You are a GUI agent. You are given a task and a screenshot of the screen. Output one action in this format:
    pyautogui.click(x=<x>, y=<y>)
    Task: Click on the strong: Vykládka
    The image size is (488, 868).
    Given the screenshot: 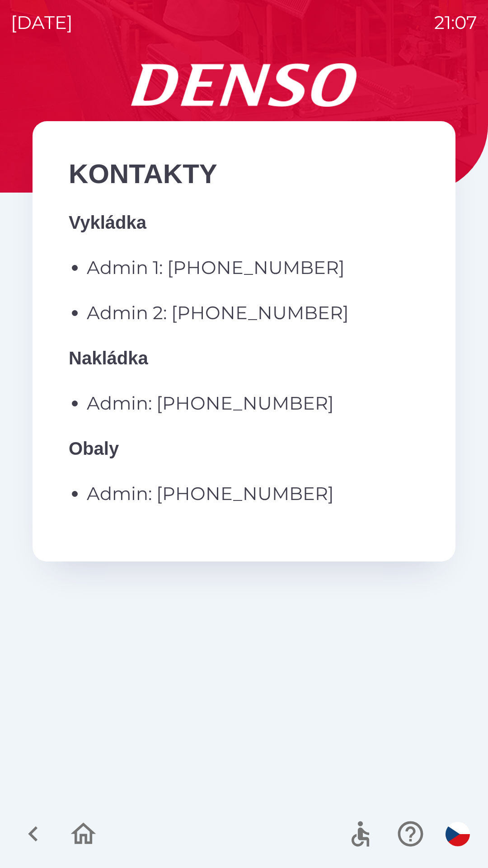 What is the action you would take?
    pyautogui.click(x=107, y=222)
    